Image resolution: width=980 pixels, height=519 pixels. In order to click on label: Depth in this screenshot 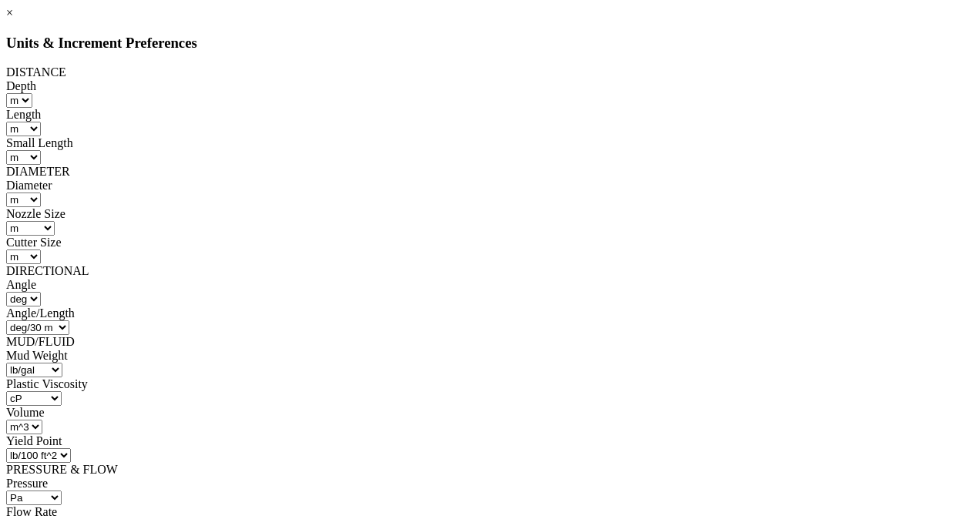, I will do `click(21, 85)`.